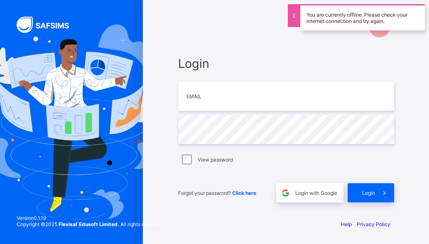 This screenshot has height=244, width=429. I want to click on span: Copyright © 2025 All rights reserved., so click(90, 224).